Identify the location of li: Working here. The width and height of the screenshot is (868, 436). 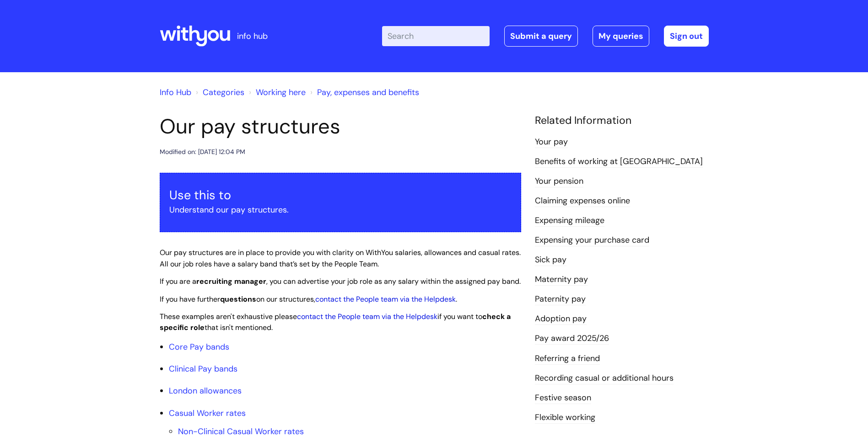
(276, 92).